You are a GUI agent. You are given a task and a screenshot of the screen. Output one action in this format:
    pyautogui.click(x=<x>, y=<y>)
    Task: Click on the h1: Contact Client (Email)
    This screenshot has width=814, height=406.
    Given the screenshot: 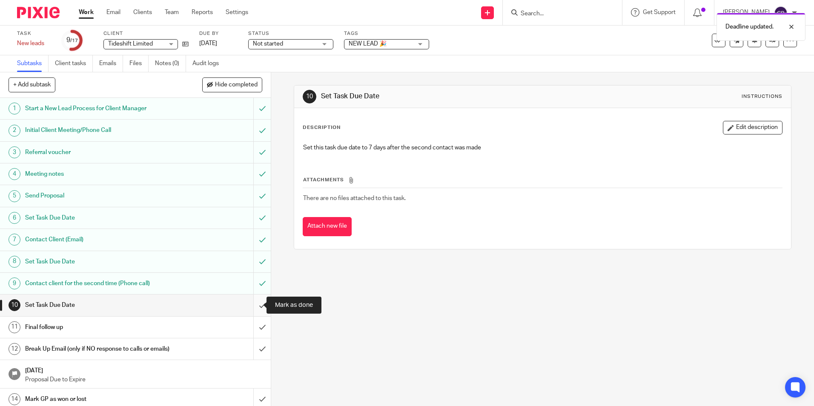 What is the action you would take?
    pyautogui.click(x=98, y=240)
    